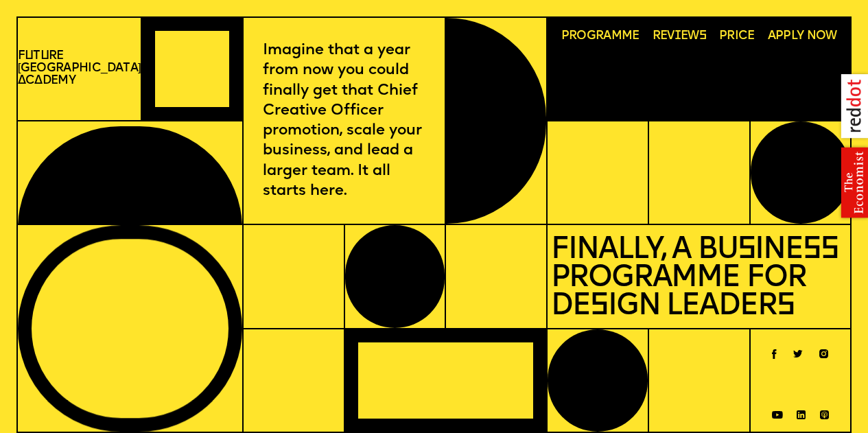 The height and width of the screenshot is (433, 868). What do you see at coordinates (22, 81) in the screenshot?
I see `span: A` at bounding box center [22, 81].